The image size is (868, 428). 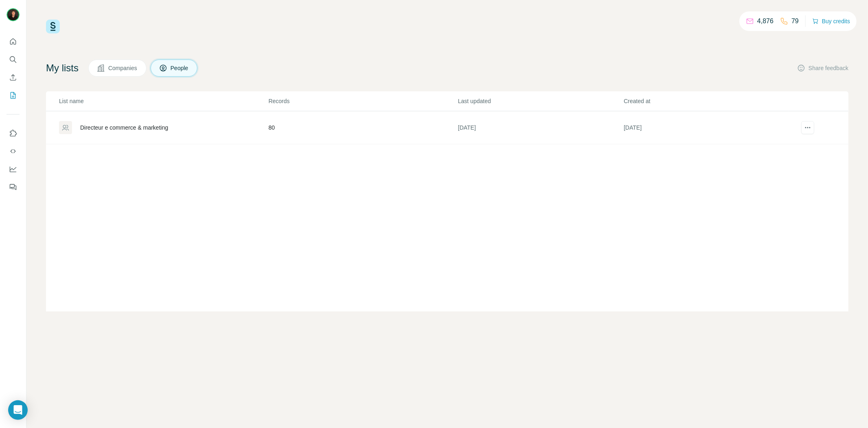 What do you see at coordinates (766, 21) in the screenshot?
I see `p: 4,876` at bounding box center [766, 21].